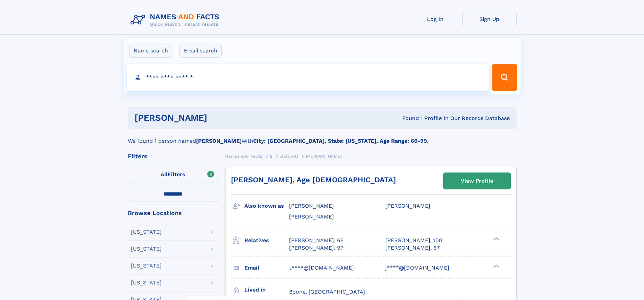 This screenshot has height=300, width=644. Describe the element at coordinates (267, 241) in the screenshot. I see `h3: Relatives` at that location.